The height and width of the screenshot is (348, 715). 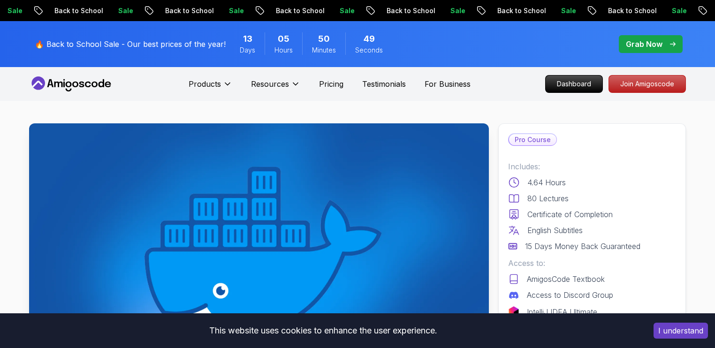 What do you see at coordinates (448, 84) in the screenshot?
I see `p: For Business` at bounding box center [448, 84].